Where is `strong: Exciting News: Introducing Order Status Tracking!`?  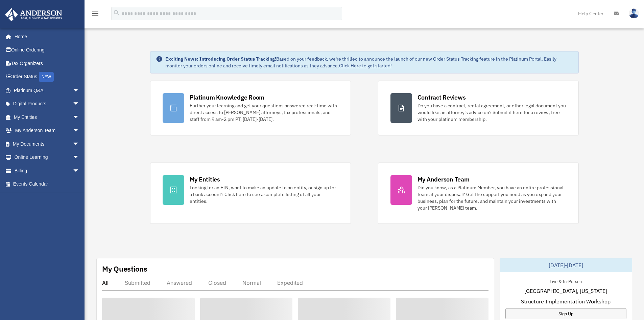 strong: Exciting News: Introducing Order Status Tracking! is located at coordinates (221, 59).